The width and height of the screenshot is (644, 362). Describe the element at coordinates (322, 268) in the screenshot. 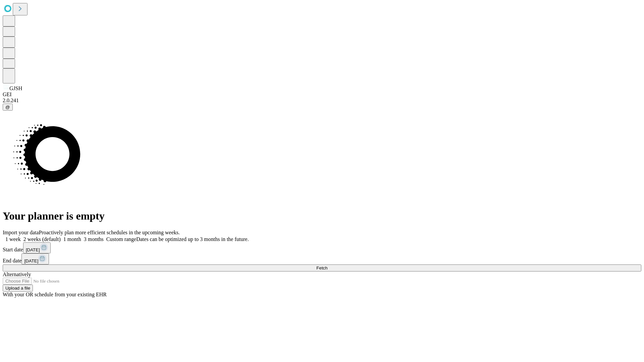

I see `span: Fetch` at that location.